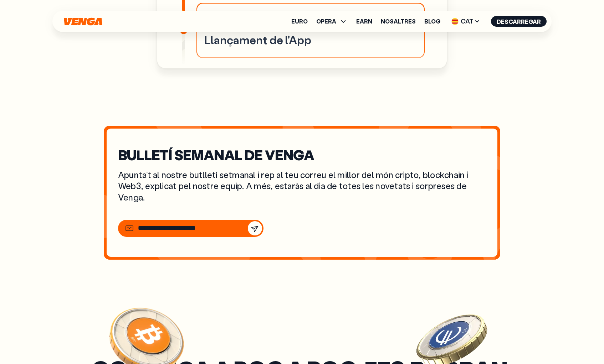  I want to click on a: Descarregar, so click(519, 21).